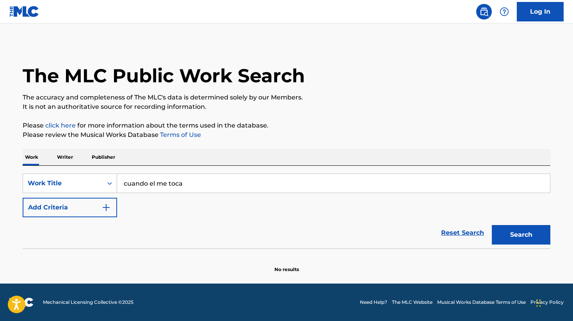 The height and width of the screenshot is (321, 573). What do you see at coordinates (287, 98) in the screenshot?
I see `p: The accuracy and completeness of The MLC's data is determined solely by our Members.` at bounding box center [287, 98].